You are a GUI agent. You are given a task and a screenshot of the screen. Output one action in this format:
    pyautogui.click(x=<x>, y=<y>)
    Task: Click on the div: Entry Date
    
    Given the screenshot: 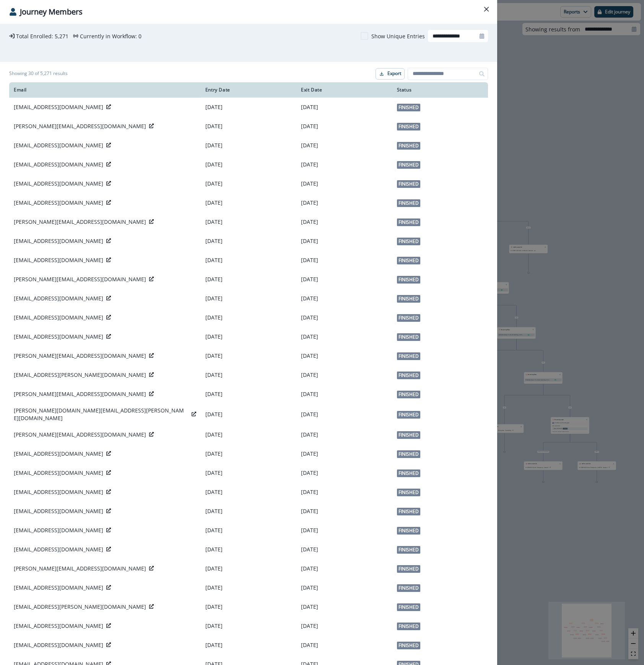 What is the action you would take?
    pyautogui.click(x=249, y=90)
    